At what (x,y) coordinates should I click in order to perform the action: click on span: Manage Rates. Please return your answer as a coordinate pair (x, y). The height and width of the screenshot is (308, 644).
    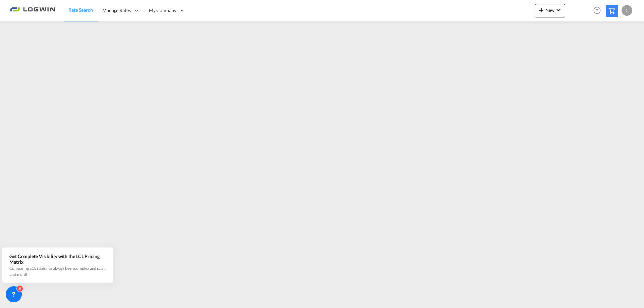
    Looking at the image, I should click on (116, 10).